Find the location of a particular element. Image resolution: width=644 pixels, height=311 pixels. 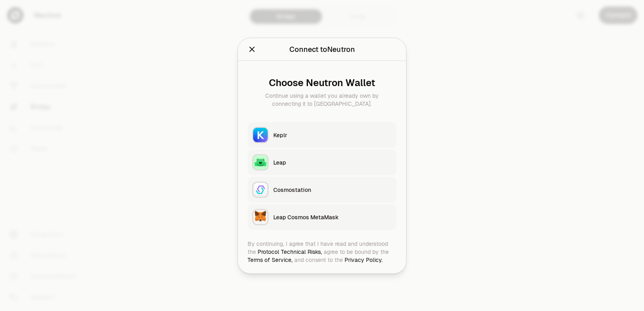

a: Protocol Technical Risks, is located at coordinates (290, 251).